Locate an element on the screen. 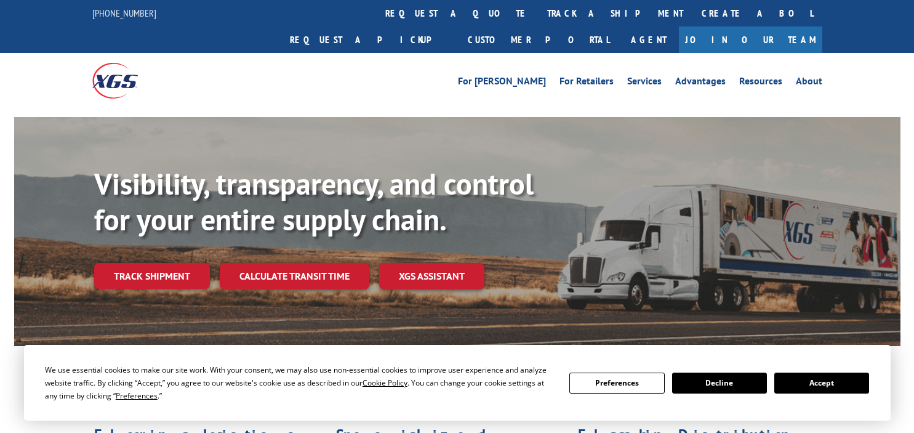 This screenshot has height=433, width=914. button: Preferences is located at coordinates (617, 383).